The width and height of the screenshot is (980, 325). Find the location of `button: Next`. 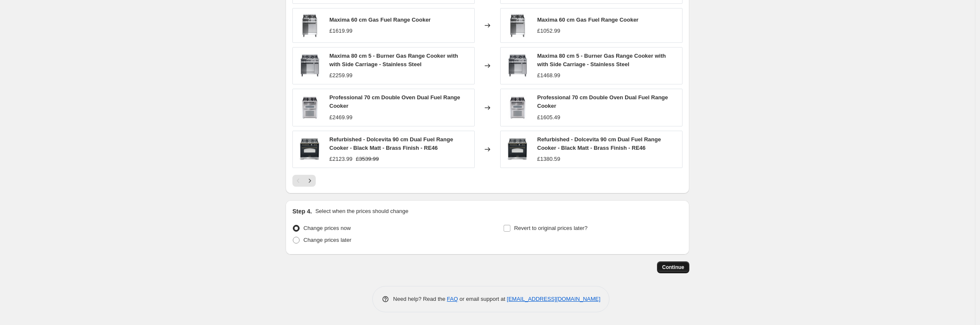

button: Next is located at coordinates (310, 181).